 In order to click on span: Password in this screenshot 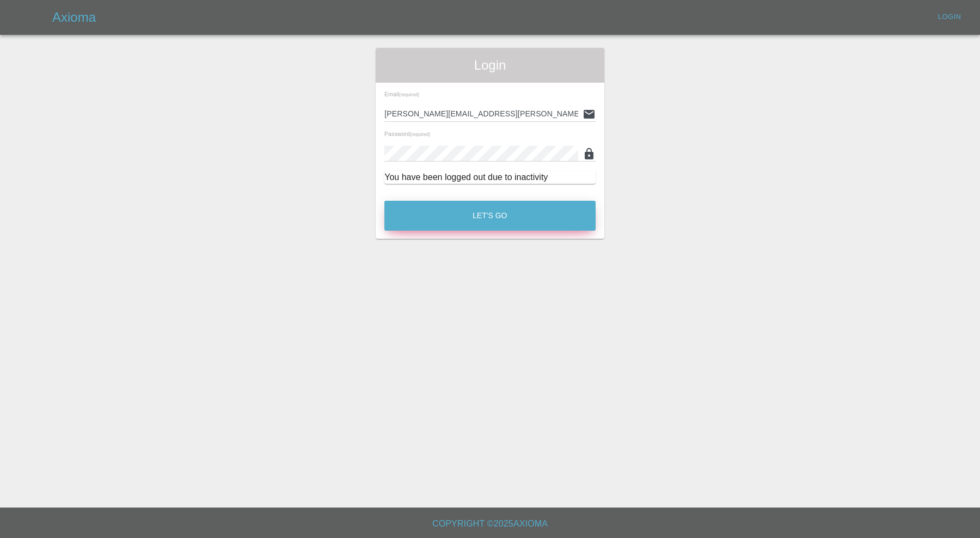, I will do `click(407, 134)`.